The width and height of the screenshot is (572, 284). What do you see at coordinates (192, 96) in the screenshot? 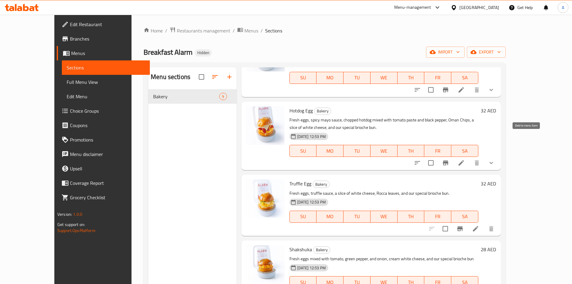
I see `nav: Menu sections` at bounding box center [192, 96].